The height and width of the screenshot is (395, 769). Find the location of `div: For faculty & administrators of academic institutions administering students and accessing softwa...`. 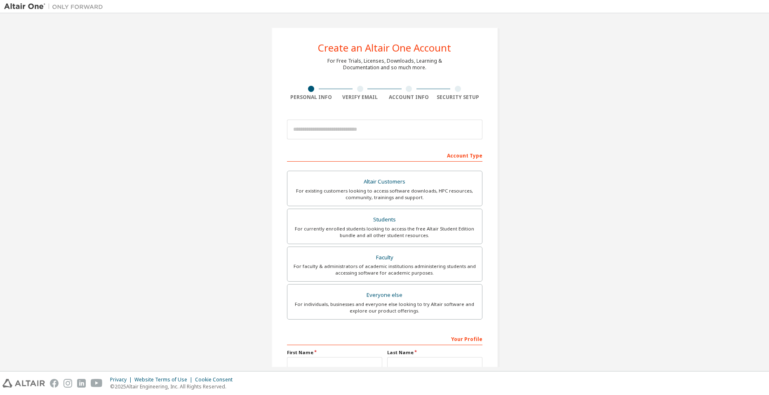

div: For faculty & administrators of academic institutions administering students and accessing softwa... is located at coordinates (385, 270).